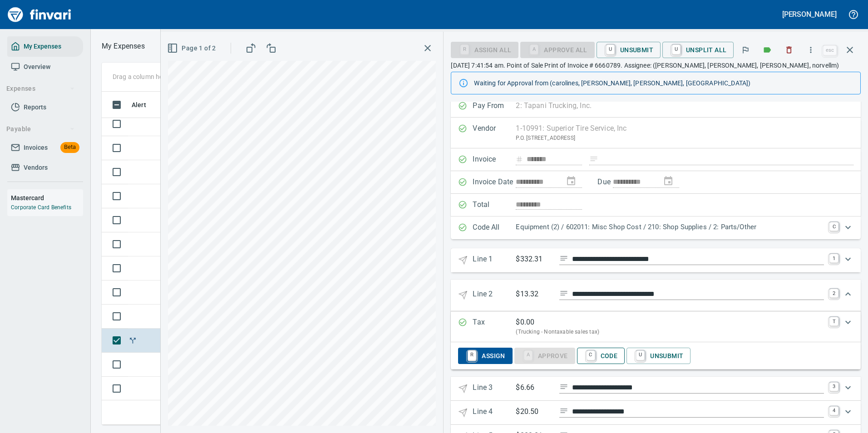  Describe the element at coordinates (534, 412) in the screenshot. I see `p: $20.50` at that location.